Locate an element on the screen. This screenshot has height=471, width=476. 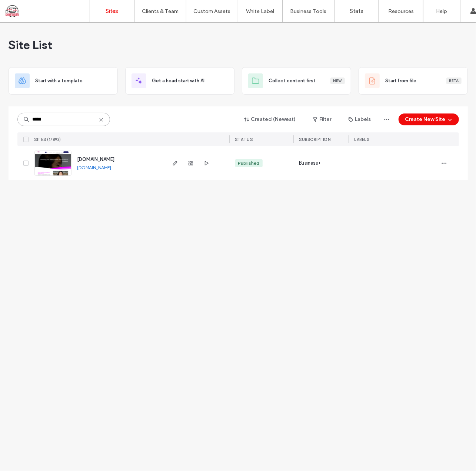
span: LABELS is located at coordinates (362, 140).